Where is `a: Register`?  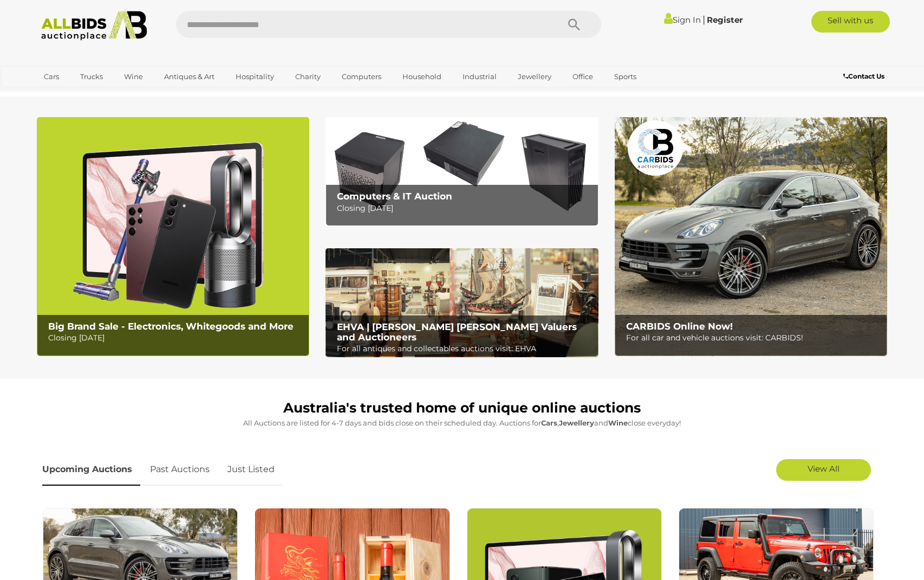
a: Register is located at coordinates (725, 20).